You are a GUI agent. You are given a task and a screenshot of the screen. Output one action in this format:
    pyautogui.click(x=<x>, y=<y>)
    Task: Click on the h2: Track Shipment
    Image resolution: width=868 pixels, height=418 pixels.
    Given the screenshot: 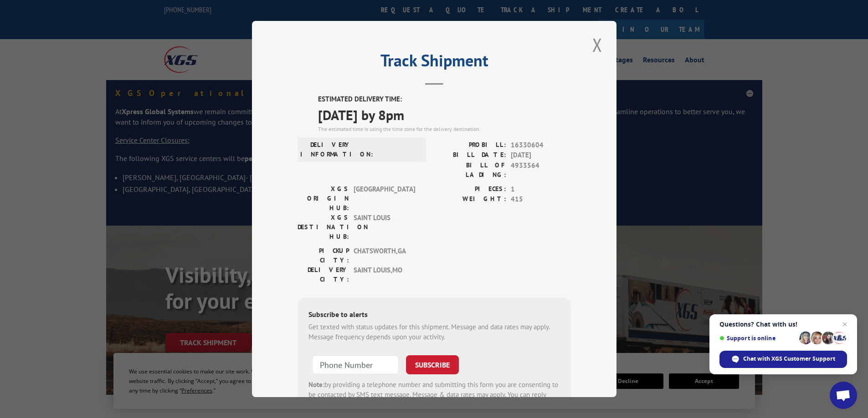 What is the action you would take?
    pyautogui.click(x=434, y=63)
    